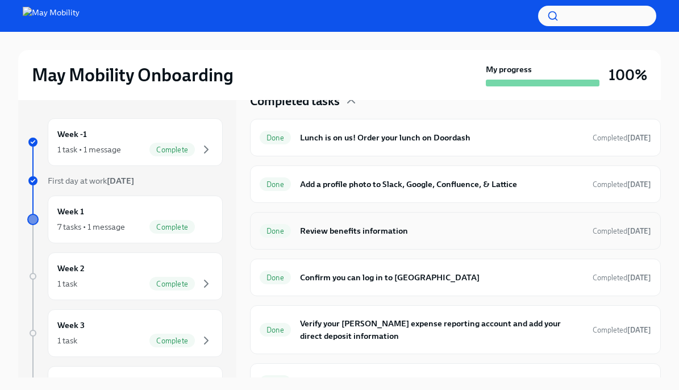 The image size is (679, 390). I want to click on h6: Week 2, so click(71, 268).